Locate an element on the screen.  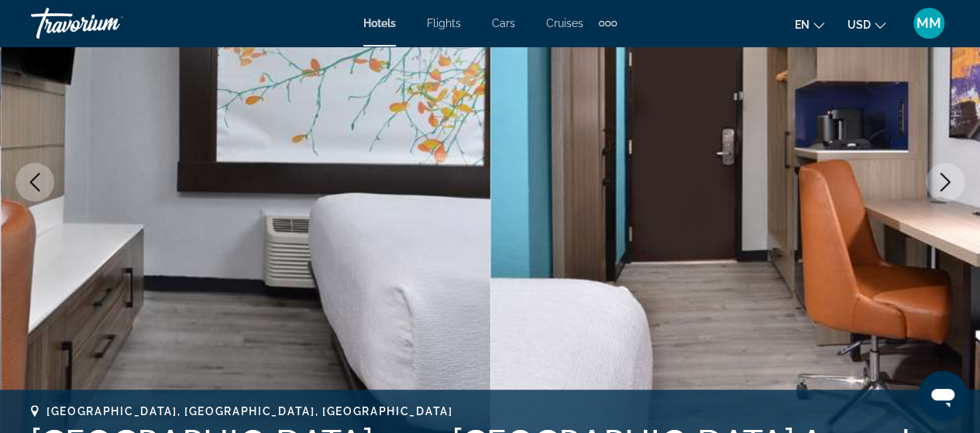
span: Cars is located at coordinates (504, 24).